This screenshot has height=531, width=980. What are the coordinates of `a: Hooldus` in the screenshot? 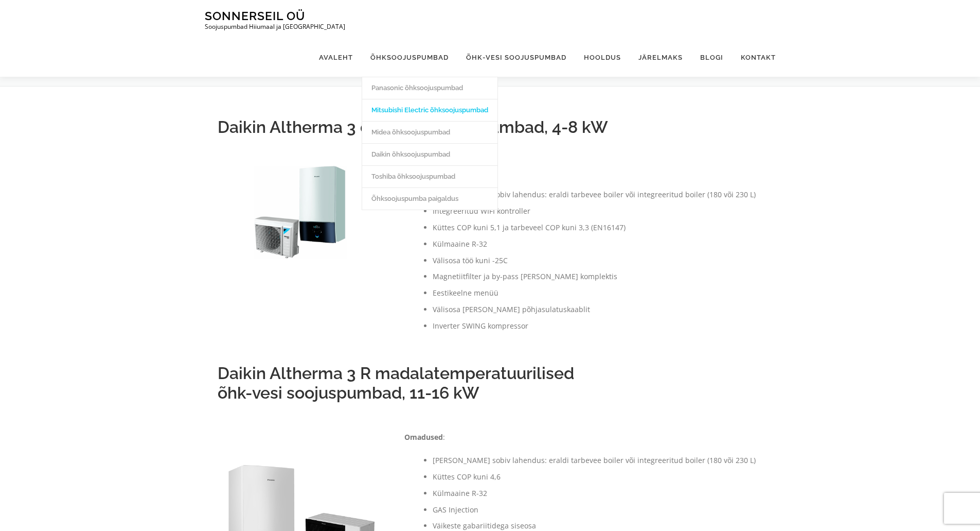 It's located at (603, 57).